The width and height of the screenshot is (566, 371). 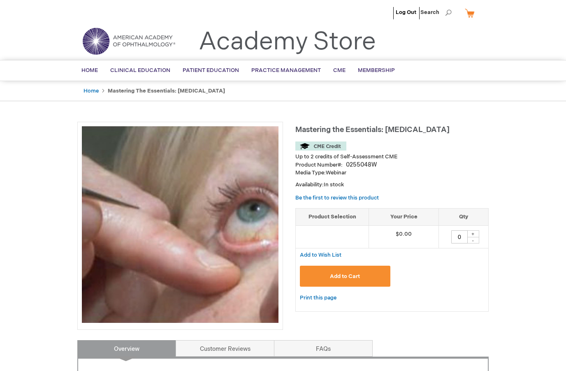 I want to click on a: Add to Wish List, so click(x=321, y=255).